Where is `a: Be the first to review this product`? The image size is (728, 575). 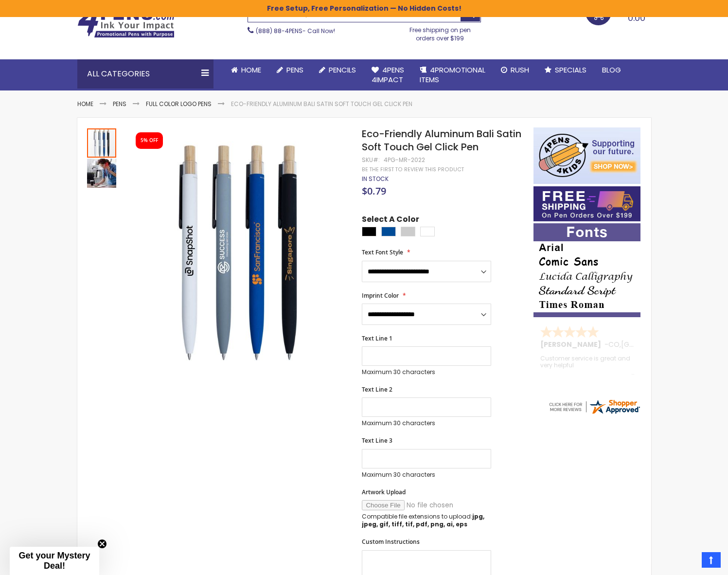
a: Be the first to review this product is located at coordinates (413, 169).